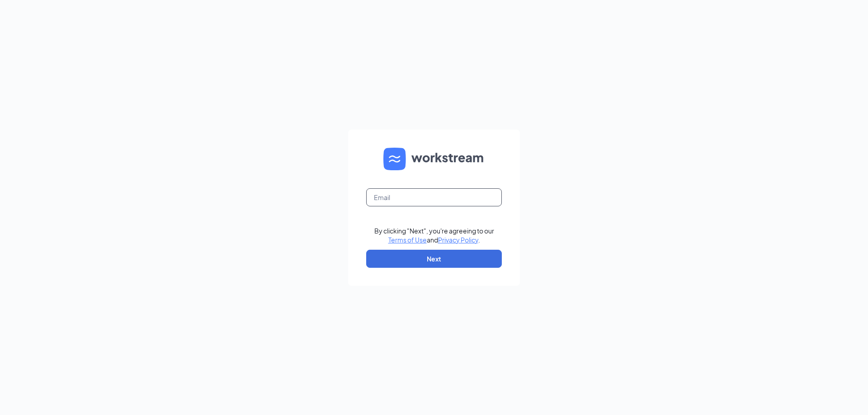 The image size is (868, 415). What do you see at coordinates (434, 197) in the screenshot?
I see `input: Email` at bounding box center [434, 197].